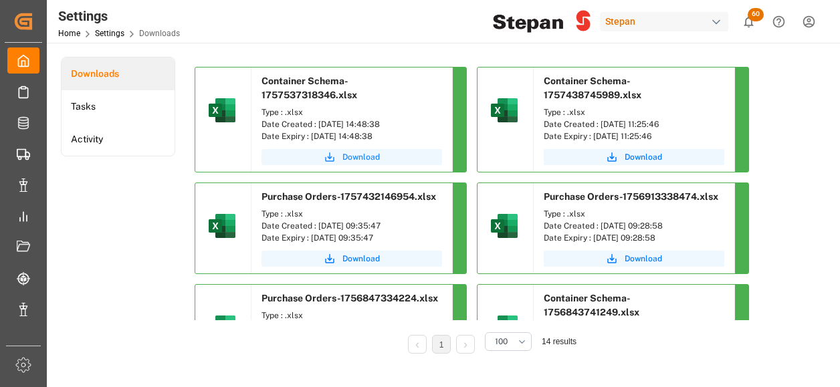 This screenshot has width=840, height=387. Describe the element at coordinates (508, 342) in the screenshot. I see `button: open menu` at that location.